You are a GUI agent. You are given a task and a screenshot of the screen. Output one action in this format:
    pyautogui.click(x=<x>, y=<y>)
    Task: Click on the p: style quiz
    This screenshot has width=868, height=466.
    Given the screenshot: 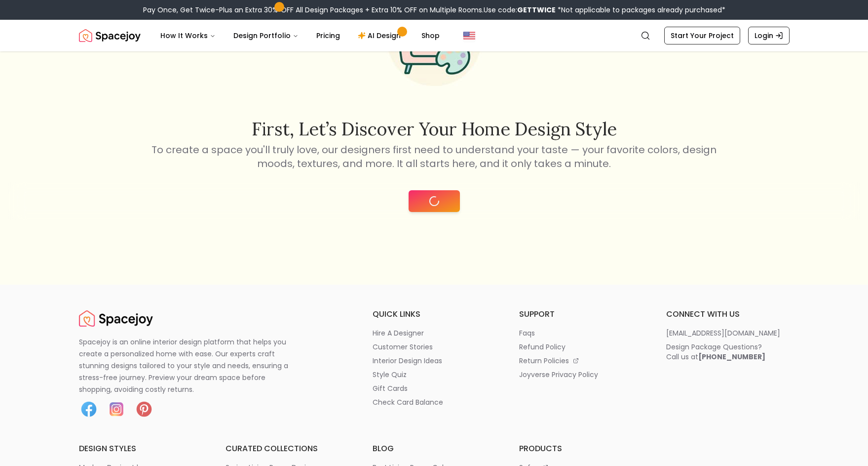 What is the action you would take?
    pyautogui.click(x=389, y=374)
    